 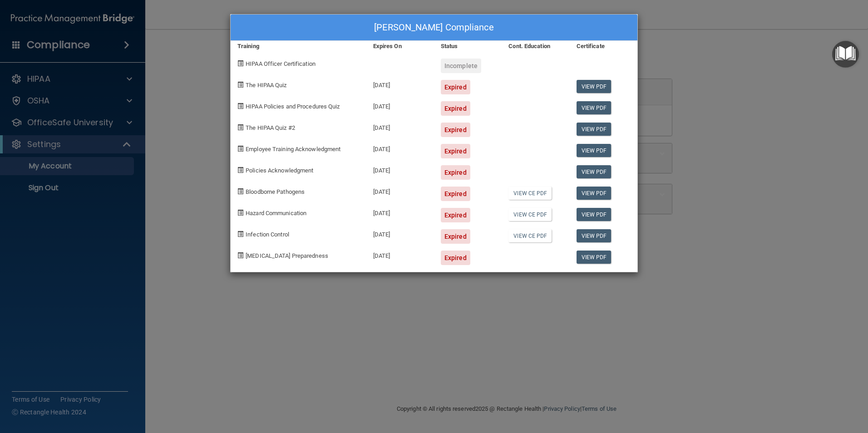 What do you see at coordinates (275, 191) in the screenshot?
I see `span: Bloodborne Pathogens` at bounding box center [275, 191].